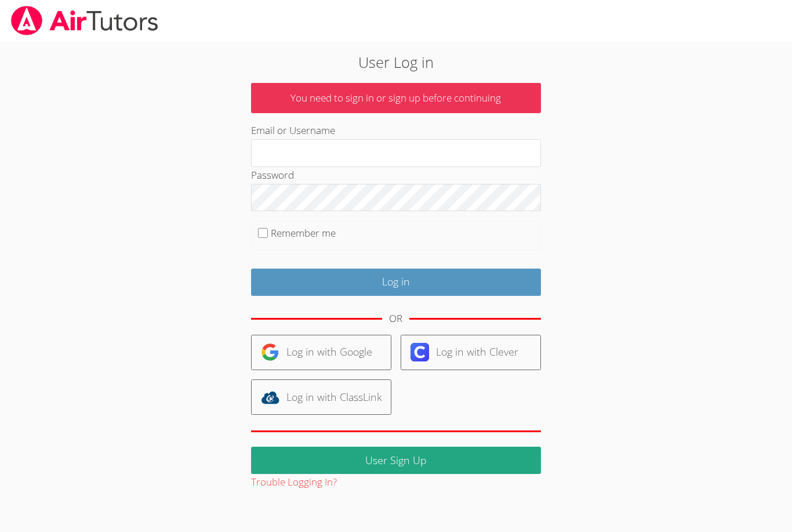 This screenshot has height=532, width=792. Describe the element at coordinates (420, 352) in the screenshot. I see `img: clever-logo-6eab21bc6e7a338710f1a6ff85c0baf02591cd810cc4098c63d3a4b26e2feb20.svg` at that location.